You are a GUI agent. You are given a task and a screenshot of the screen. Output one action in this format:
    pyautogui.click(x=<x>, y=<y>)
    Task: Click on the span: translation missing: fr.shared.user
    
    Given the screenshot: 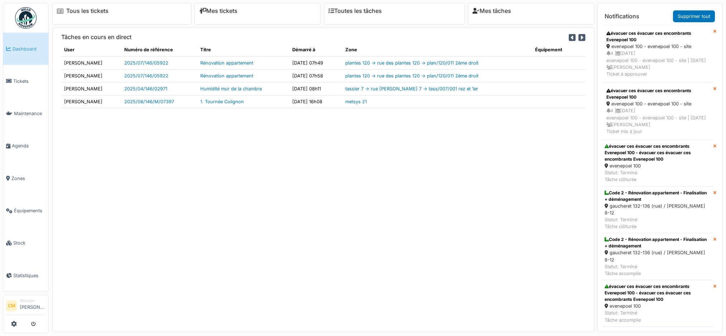 What is the action you would take?
    pyautogui.click(x=69, y=49)
    